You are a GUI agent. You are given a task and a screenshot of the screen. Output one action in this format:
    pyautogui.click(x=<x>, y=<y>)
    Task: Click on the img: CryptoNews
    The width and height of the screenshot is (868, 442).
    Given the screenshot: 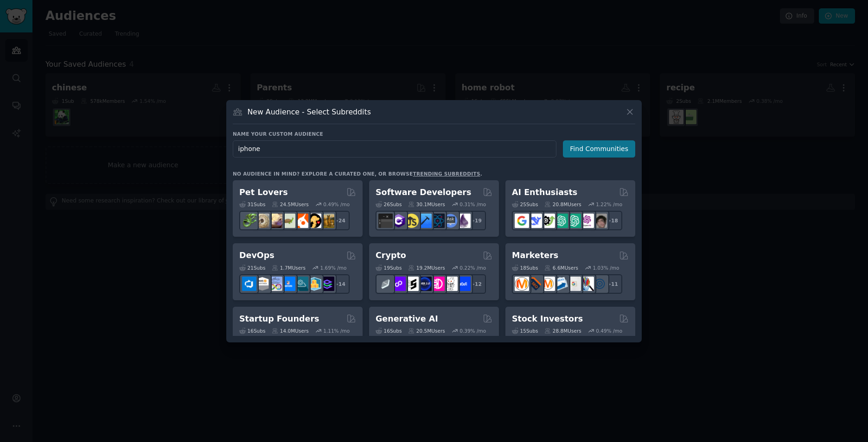 What is the action you would take?
    pyautogui.click(x=450, y=284)
    